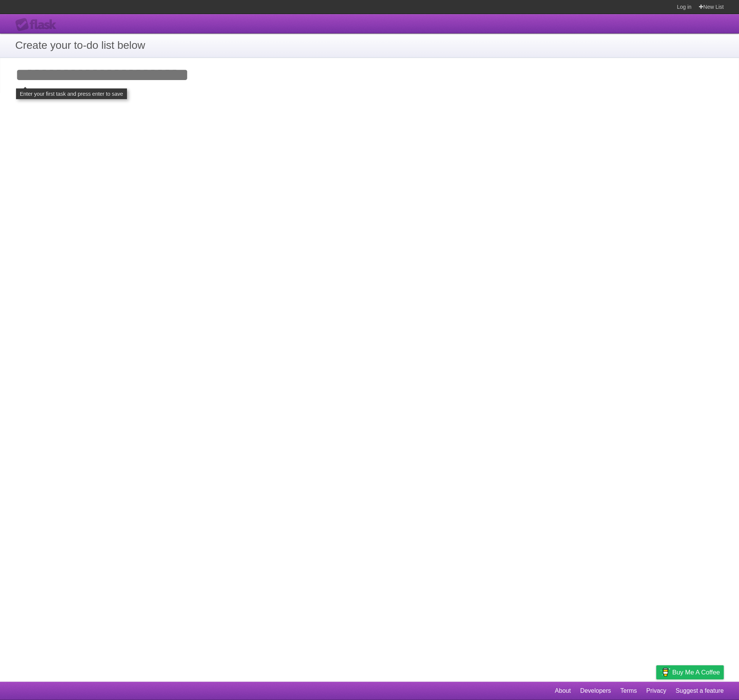 This screenshot has height=700, width=739. Describe the element at coordinates (563, 691) in the screenshot. I see `a: About` at that location.